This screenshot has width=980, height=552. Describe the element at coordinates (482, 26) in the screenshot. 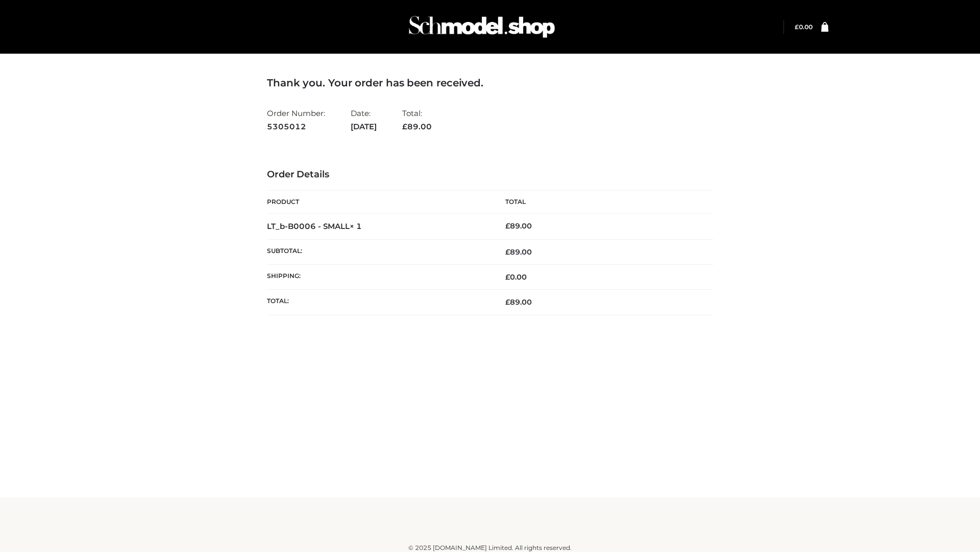

I see `a: Schmodel Admin 964` at that location.